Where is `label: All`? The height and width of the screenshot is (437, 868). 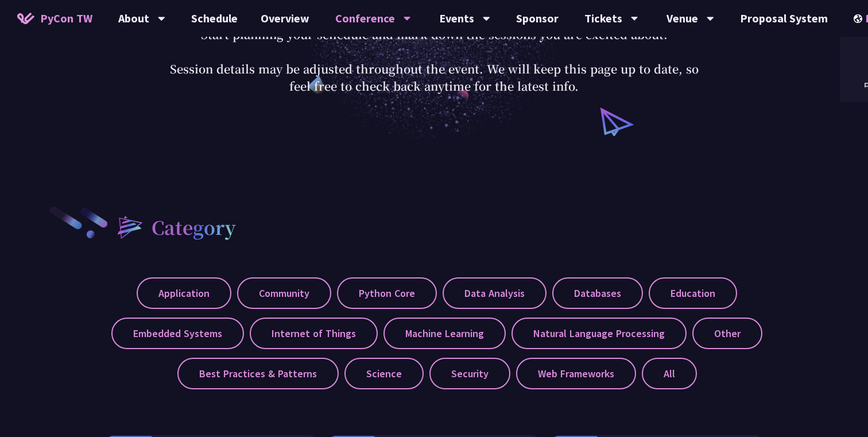 label: All is located at coordinates (669, 373).